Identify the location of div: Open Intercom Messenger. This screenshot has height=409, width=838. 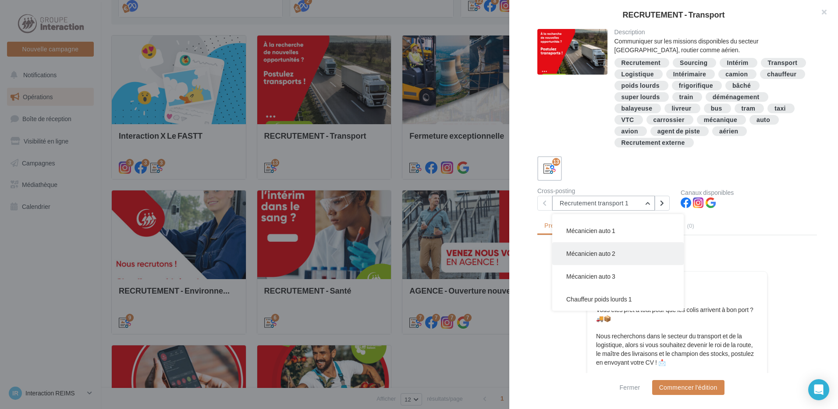
(819, 389).